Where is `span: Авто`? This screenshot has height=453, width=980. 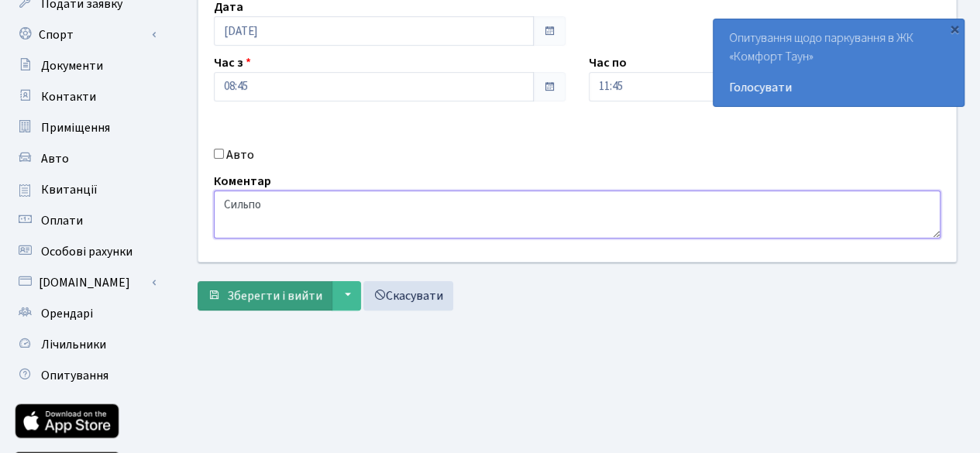
span: Авто is located at coordinates (55, 159).